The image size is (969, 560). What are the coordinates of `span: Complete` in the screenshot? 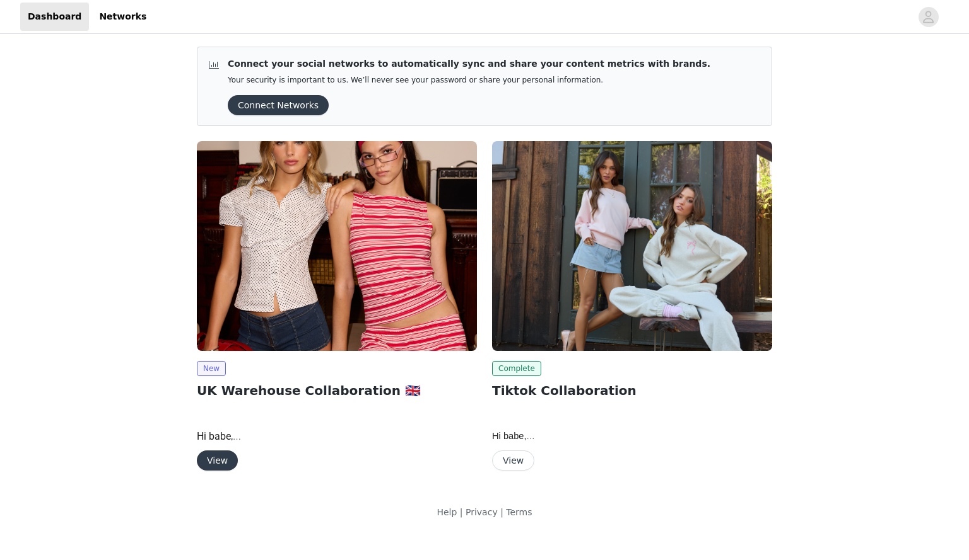 It's located at (517, 369).